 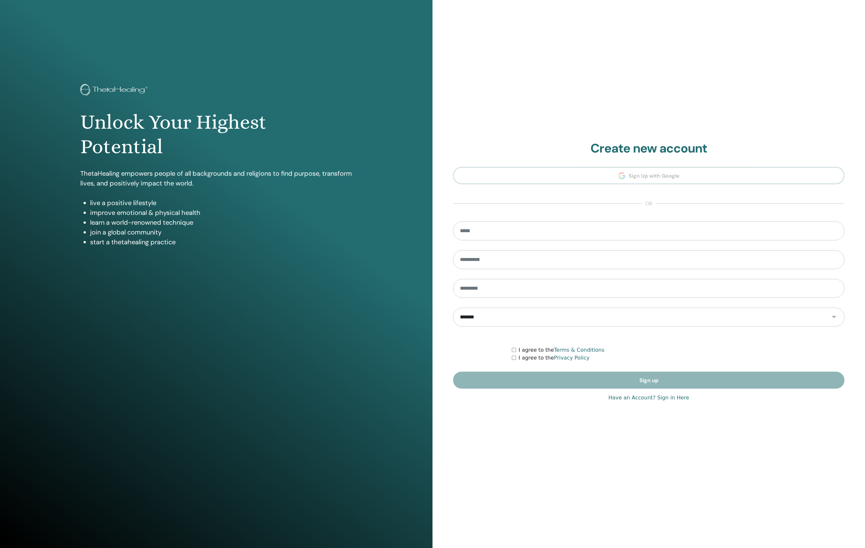 What do you see at coordinates (221, 232) in the screenshot?
I see `li: join a global community` at bounding box center [221, 232].